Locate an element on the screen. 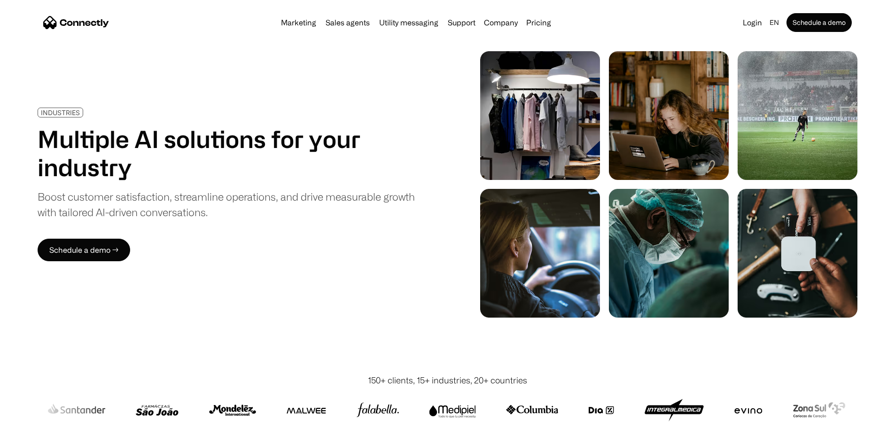 The width and height of the screenshot is (895, 444). h1: Multiple AI solutions for your industry is located at coordinates (232, 153).